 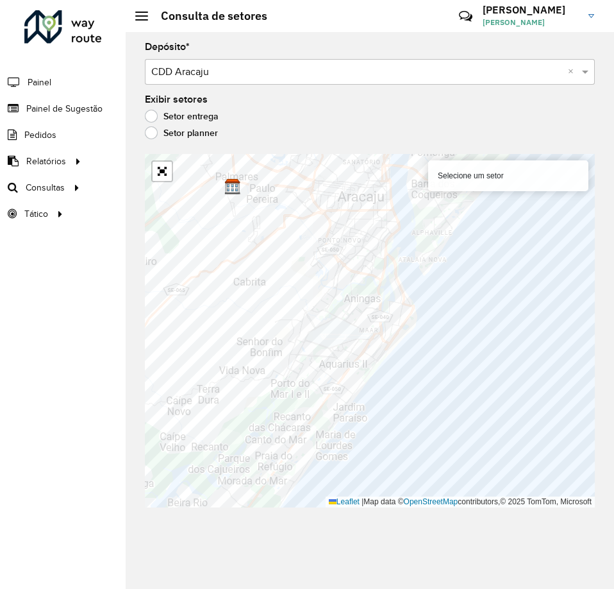 I want to click on a: Leaflet, so click(x=344, y=501).